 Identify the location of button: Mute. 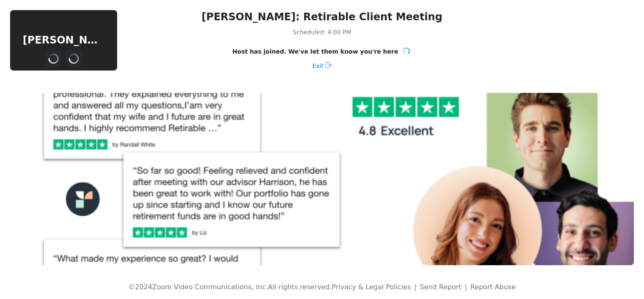
(53, 58).